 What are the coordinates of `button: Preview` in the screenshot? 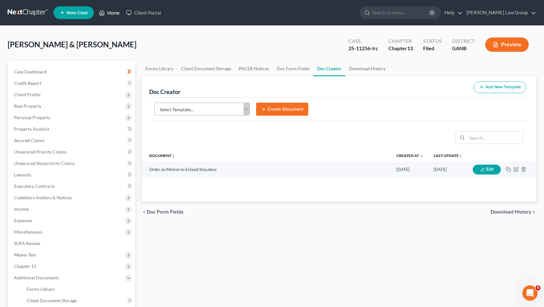 It's located at (507, 45).